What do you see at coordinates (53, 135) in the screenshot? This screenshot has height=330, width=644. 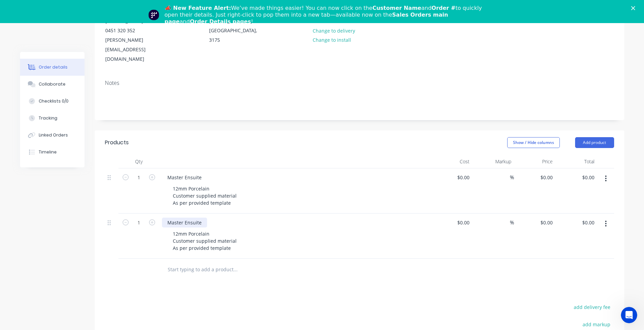 I see `div: Linked Orders` at bounding box center [53, 135].